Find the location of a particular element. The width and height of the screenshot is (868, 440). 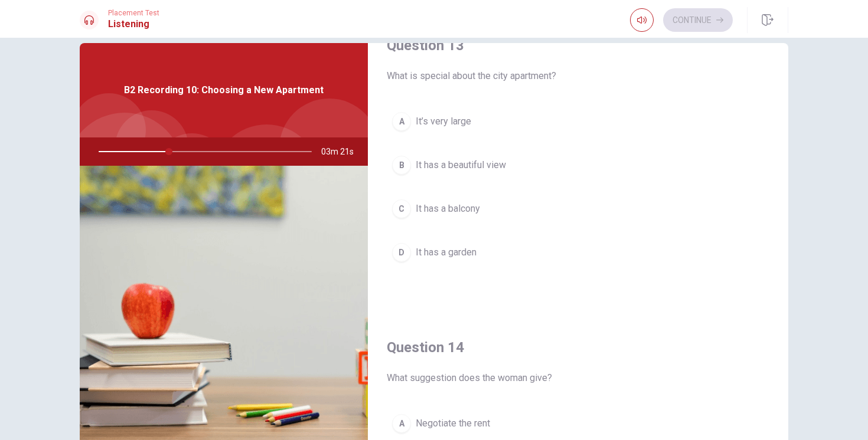

span: 03m 21s is located at coordinates (342, 152).